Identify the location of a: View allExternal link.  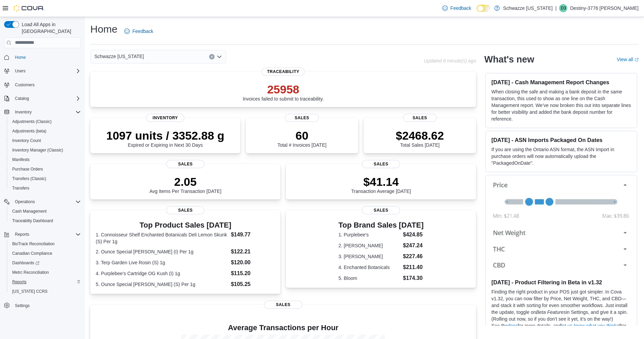
(627, 59).